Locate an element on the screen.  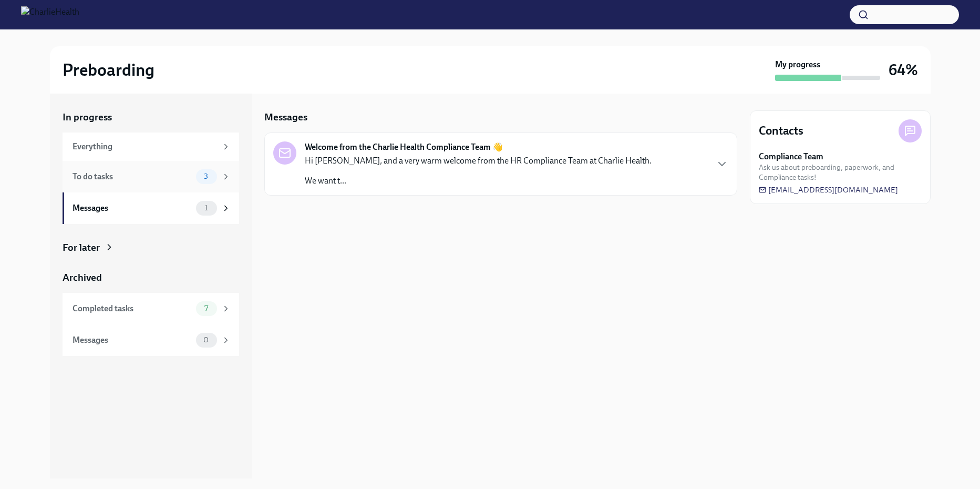
a: Everything is located at coordinates (150, 147).